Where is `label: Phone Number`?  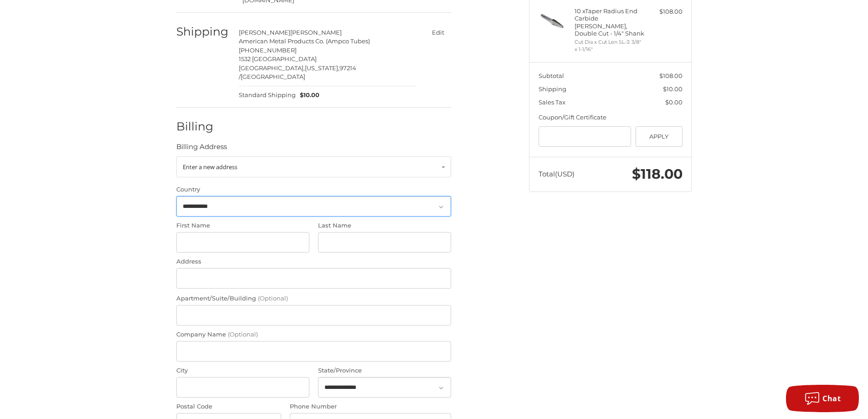
label: Phone Number is located at coordinates (370, 406).